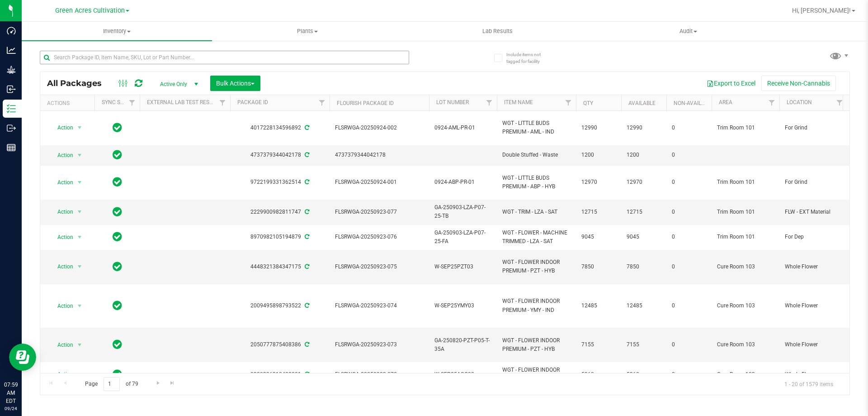  What do you see at coordinates (116, 31) in the screenshot?
I see `span: Inventory` at bounding box center [116, 31].